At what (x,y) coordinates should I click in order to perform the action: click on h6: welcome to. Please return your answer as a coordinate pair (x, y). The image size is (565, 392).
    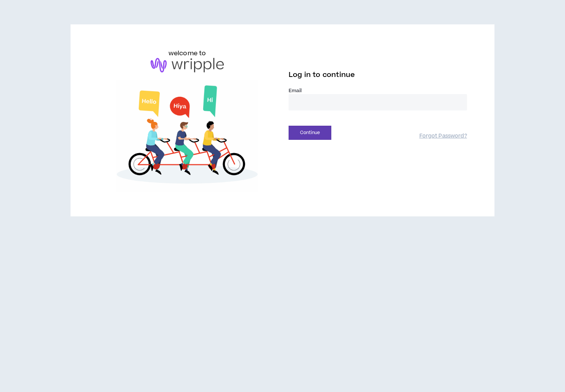
    Looking at the image, I should click on (187, 53).